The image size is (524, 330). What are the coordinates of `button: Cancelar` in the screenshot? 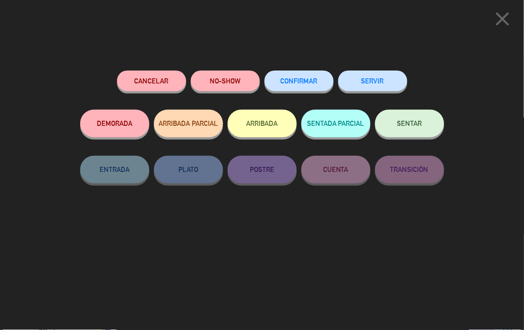 It's located at (152, 81).